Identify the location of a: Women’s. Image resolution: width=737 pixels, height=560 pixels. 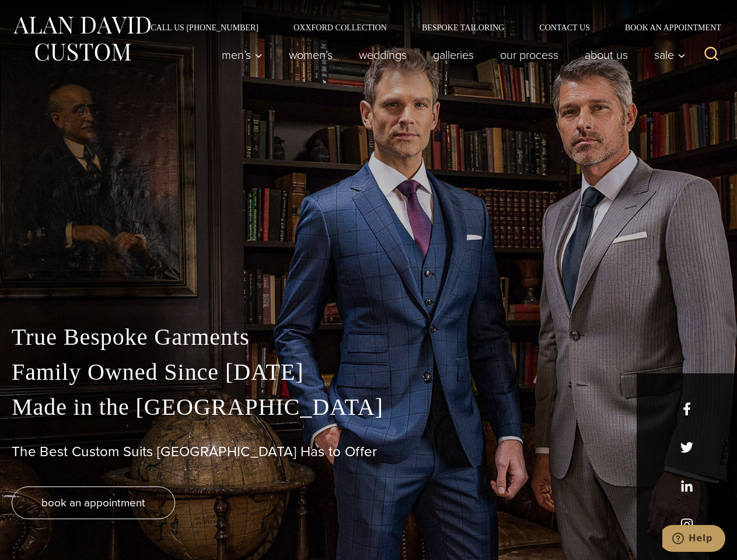
(311, 55).